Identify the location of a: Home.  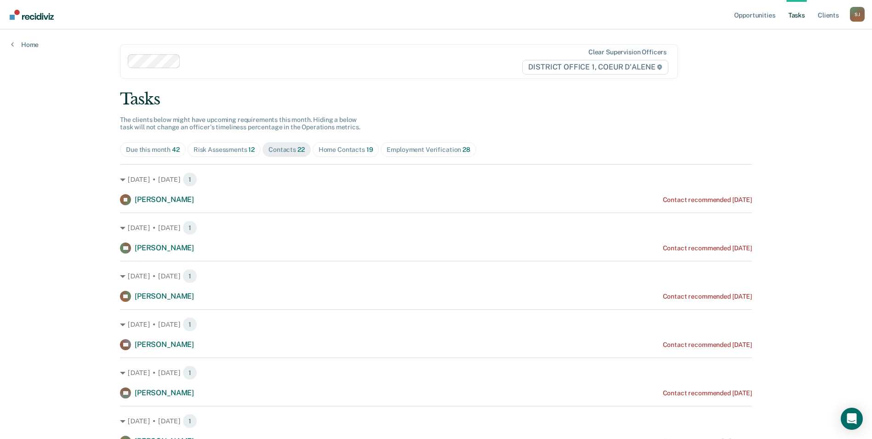
(25, 45).